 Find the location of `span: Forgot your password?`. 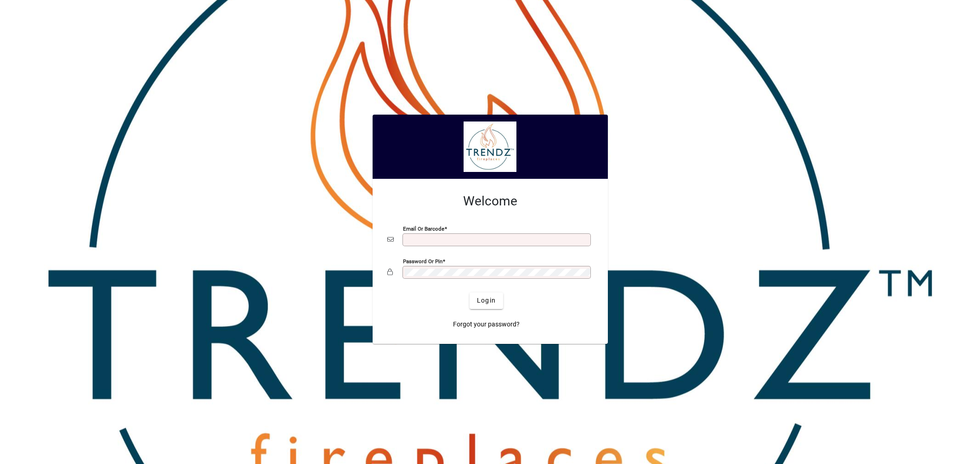

span: Forgot your password? is located at coordinates (486, 325).